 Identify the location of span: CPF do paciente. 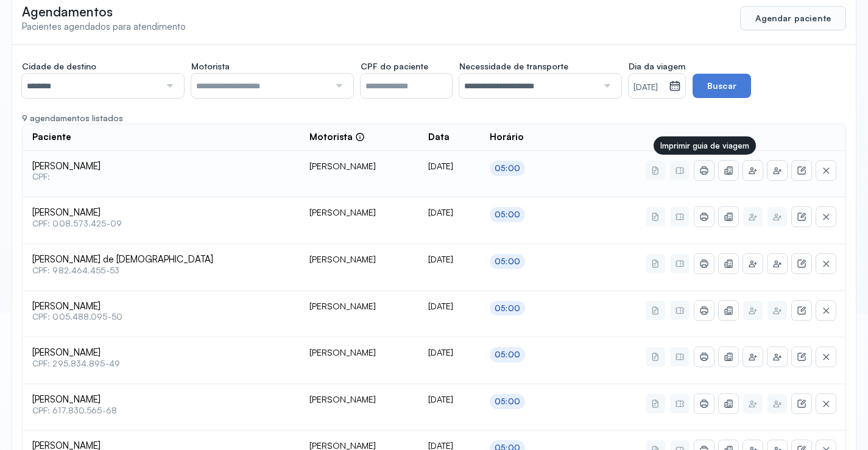
(394, 67).